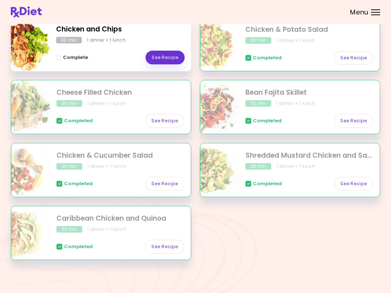  What do you see at coordinates (258, 166) in the screenshot?
I see `div: 25 min` at bounding box center [258, 166].